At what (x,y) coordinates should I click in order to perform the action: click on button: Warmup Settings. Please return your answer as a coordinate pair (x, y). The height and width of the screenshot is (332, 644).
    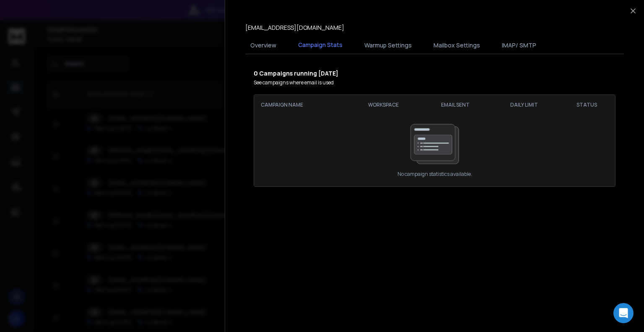
    Looking at the image, I should click on (388, 46).